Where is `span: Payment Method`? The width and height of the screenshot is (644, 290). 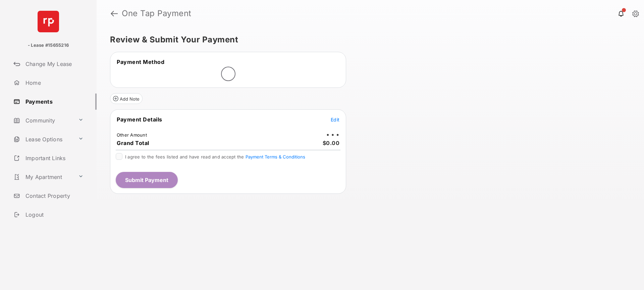
span: Payment Method is located at coordinates (141, 62).